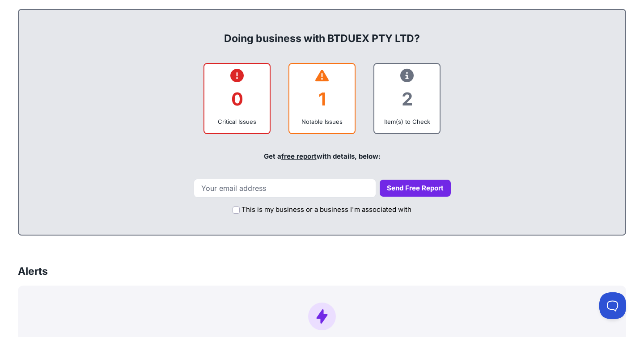 This screenshot has width=644, height=337. What do you see at coordinates (322, 156) in the screenshot?
I see `span: Get a with details, below:` at bounding box center [322, 156].